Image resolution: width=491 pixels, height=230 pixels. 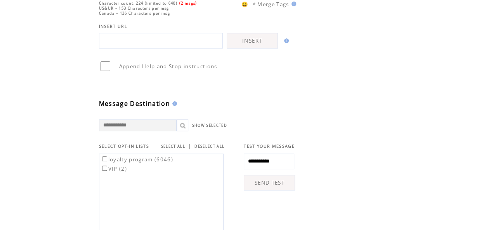 I want to click on span: US&UK = 153 Characters per msg, so click(x=134, y=8).